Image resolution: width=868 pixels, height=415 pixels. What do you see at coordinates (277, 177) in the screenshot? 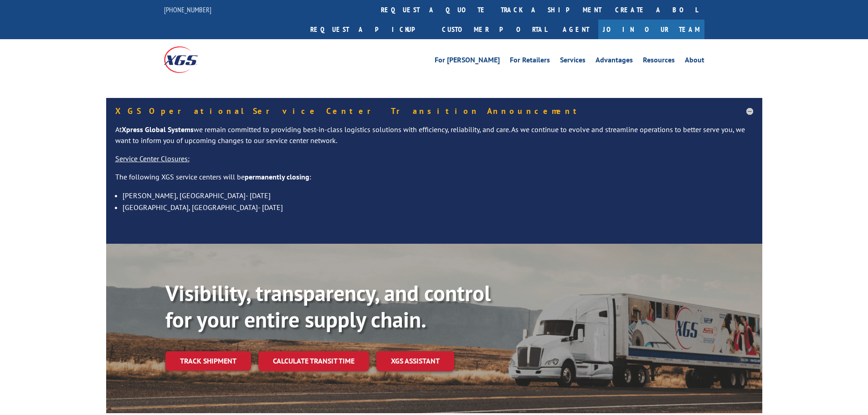
I see `strong: permanently closing` at bounding box center [277, 177].